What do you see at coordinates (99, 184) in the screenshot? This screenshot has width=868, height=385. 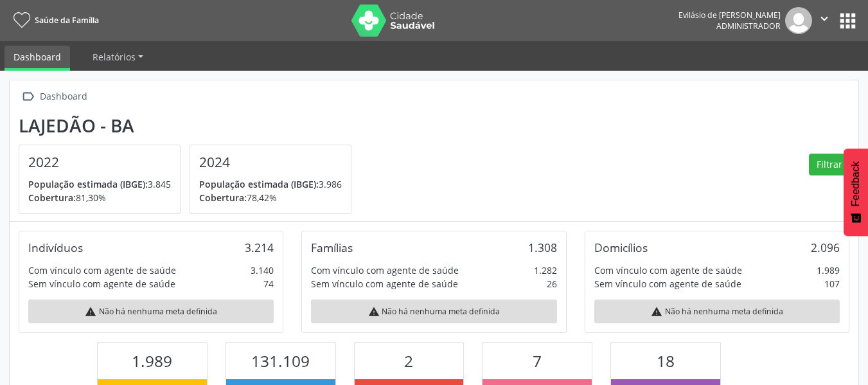 I see `p: 3.845` at bounding box center [99, 184].